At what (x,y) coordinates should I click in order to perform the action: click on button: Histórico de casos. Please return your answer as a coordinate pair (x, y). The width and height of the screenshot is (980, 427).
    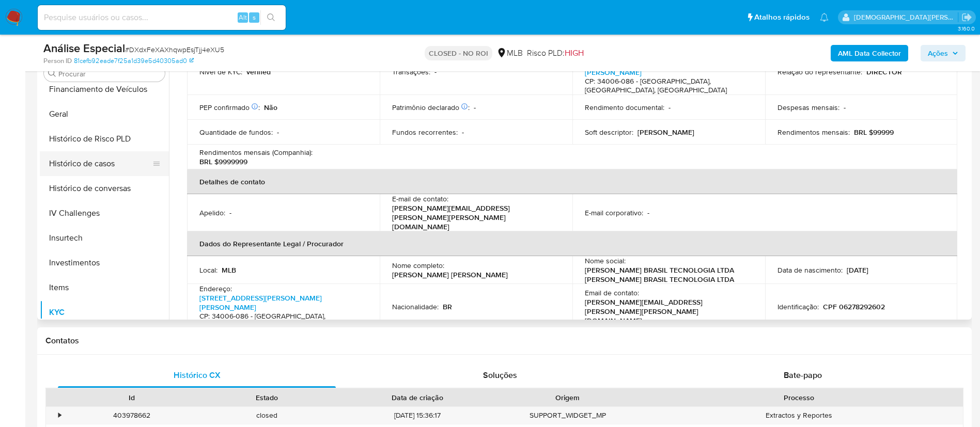
    Looking at the image, I should click on (100, 164).